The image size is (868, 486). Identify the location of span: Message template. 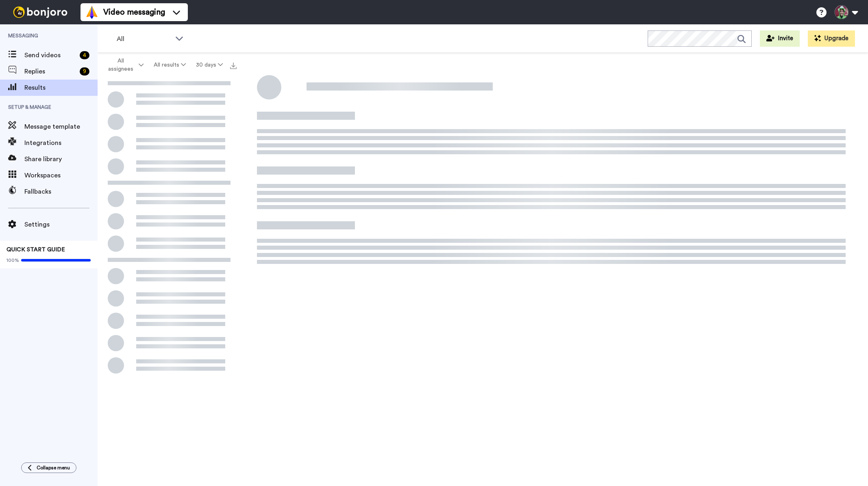
(61, 127).